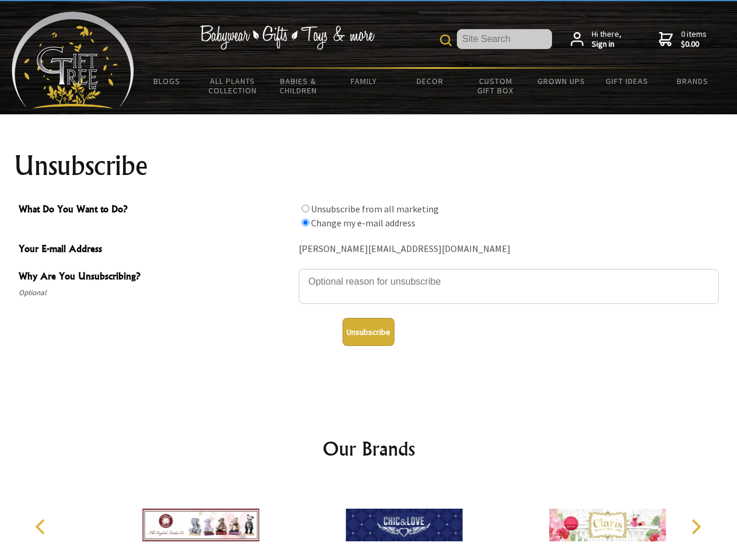 The height and width of the screenshot is (560, 737). Describe the element at coordinates (298, 86) in the screenshot. I see `a: Babies & Children` at that location.